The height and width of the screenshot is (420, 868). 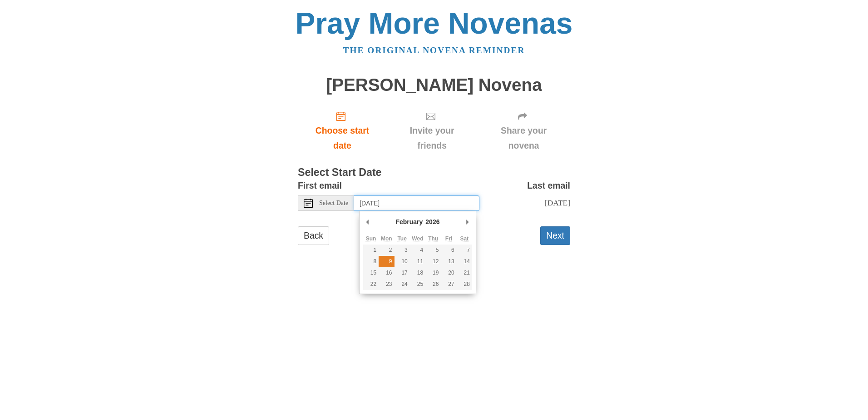 What do you see at coordinates (418, 250) in the screenshot?
I see `button: 4` at bounding box center [418, 250].